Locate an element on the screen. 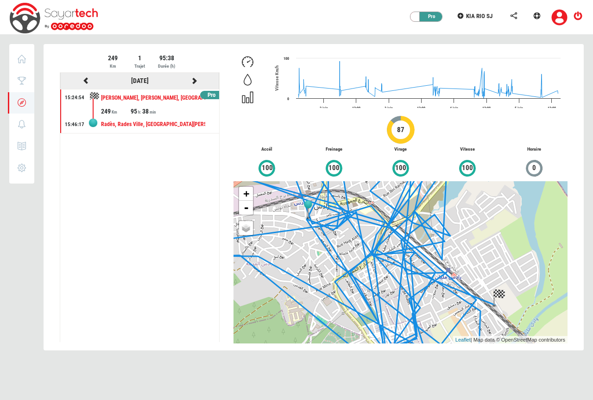  span: 87 is located at coordinates (401, 130).